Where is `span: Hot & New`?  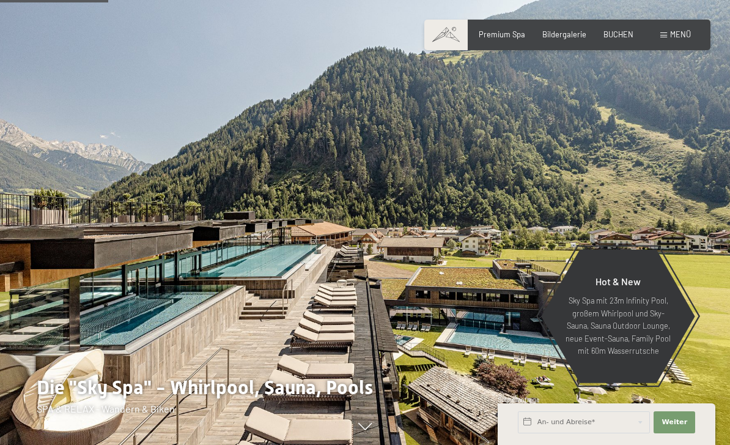 span: Hot & New is located at coordinates (618, 281).